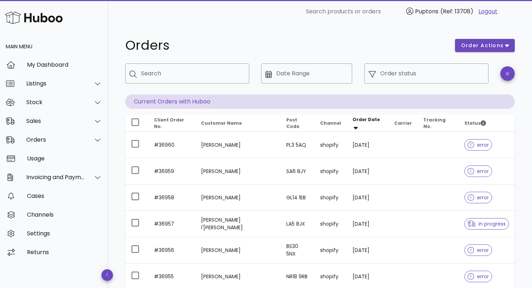 The height and width of the screenshot is (288, 532). What do you see at coordinates (475, 123) in the screenshot?
I see `span: Status` at bounding box center [475, 123].